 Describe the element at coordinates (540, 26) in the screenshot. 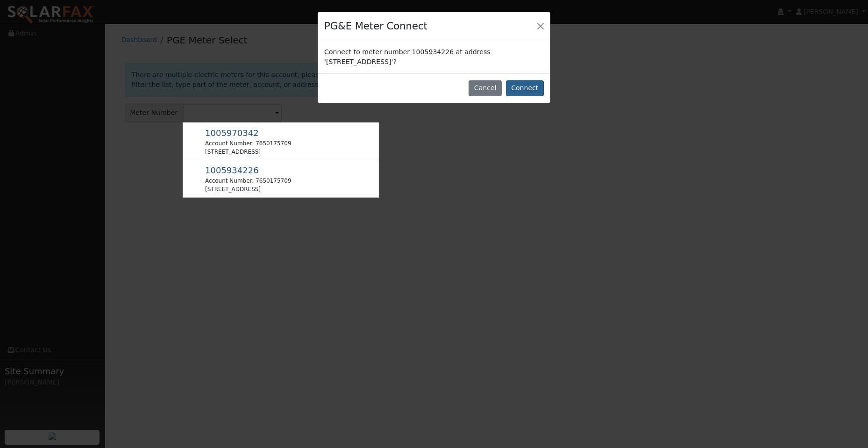

I see `button: Close` at that location.